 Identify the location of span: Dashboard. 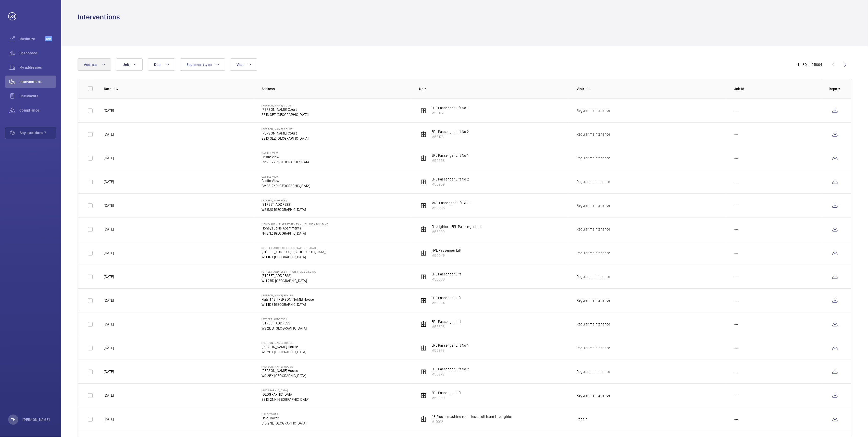
(38, 53).